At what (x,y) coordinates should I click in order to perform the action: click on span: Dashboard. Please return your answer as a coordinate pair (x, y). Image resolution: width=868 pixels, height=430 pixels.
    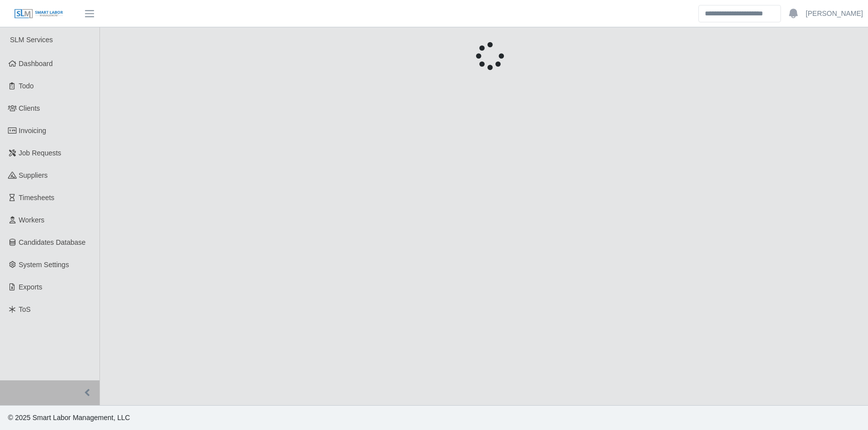
    Looking at the image, I should click on (36, 63).